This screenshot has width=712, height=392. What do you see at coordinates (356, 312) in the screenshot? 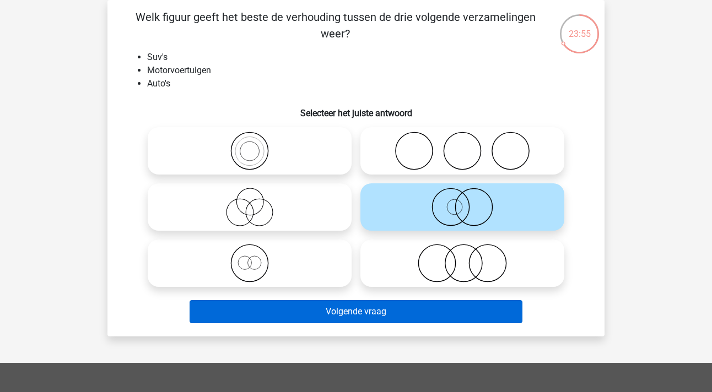
I see `button: Volgende vraag` at bounding box center [356, 312].